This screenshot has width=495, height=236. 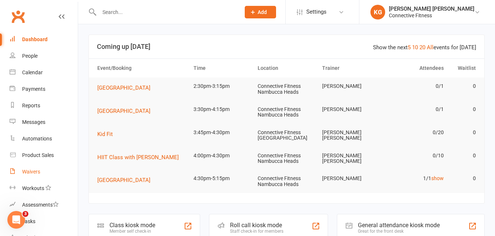 I want to click on div: Payments, so click(x=34, y=89).